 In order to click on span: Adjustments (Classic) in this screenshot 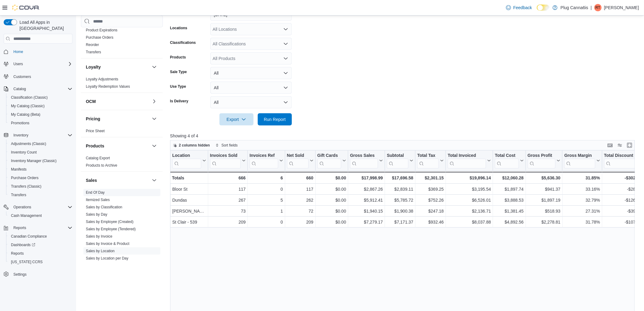, I will do `click(28, 143)`.